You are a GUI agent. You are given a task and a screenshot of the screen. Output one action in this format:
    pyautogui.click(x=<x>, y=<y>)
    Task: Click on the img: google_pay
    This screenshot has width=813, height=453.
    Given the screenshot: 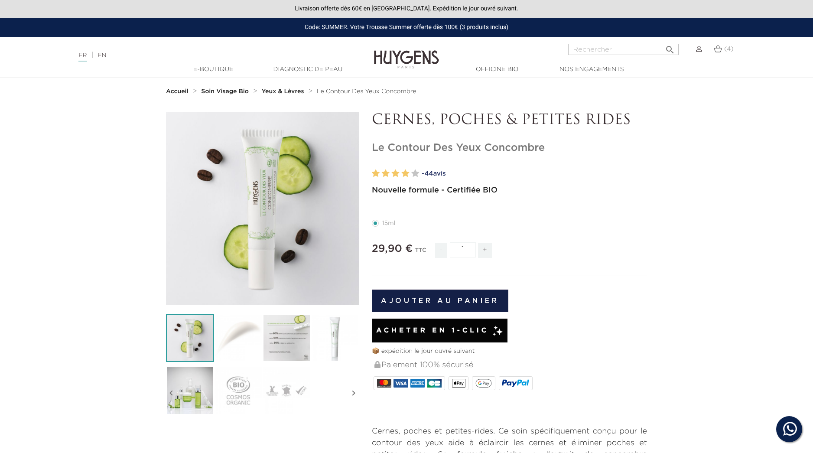 What is the action you would take?
    pyautogui.click(x=483, y=383)
    